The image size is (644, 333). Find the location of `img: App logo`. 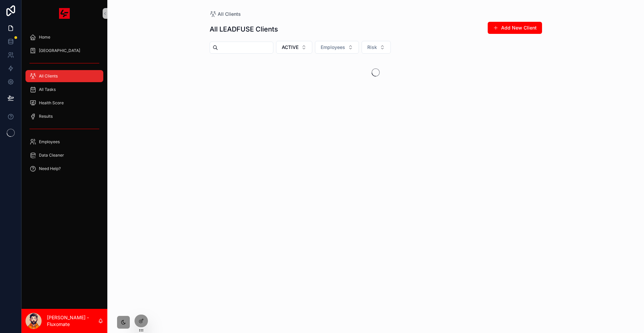

img: App logo is located at coordinates (64, 13).